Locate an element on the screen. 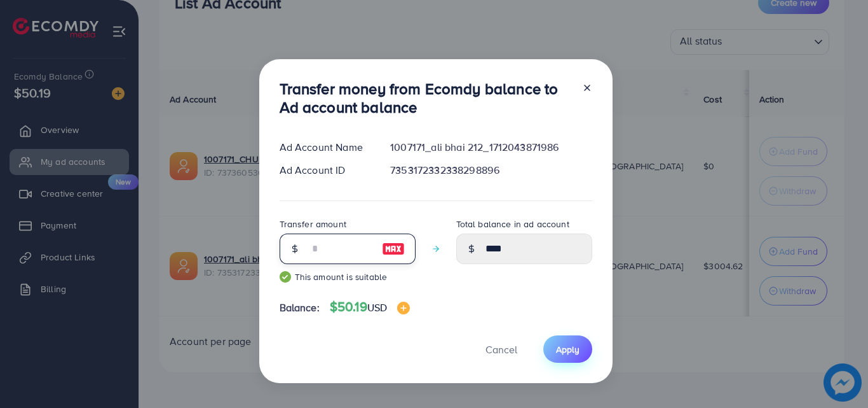 The image size is (868, 408). span: USD is located at coordinates (376, 307).